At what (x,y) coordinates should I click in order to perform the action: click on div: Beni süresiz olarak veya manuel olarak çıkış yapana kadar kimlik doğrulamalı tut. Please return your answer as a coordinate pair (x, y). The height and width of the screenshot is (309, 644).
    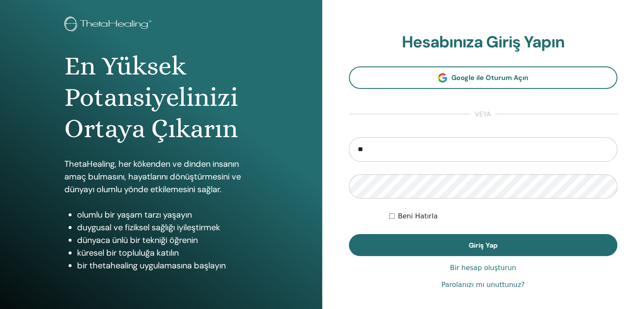
    Looking at the image, I should click on (503, 216).